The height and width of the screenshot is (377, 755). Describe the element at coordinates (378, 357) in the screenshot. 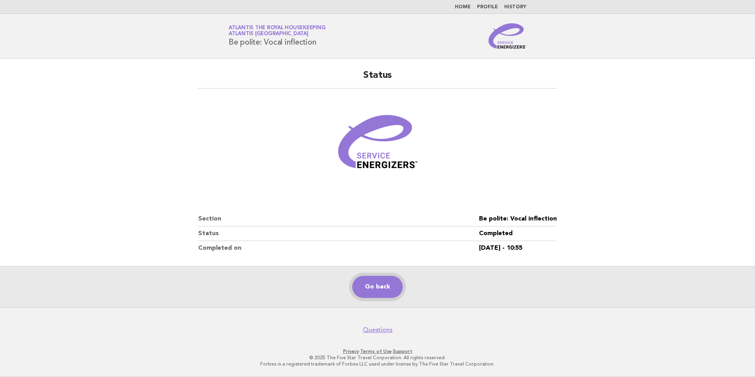

I see `p: © 2025 The Five Star Travel Corporation. All rights reserved.` at that location.